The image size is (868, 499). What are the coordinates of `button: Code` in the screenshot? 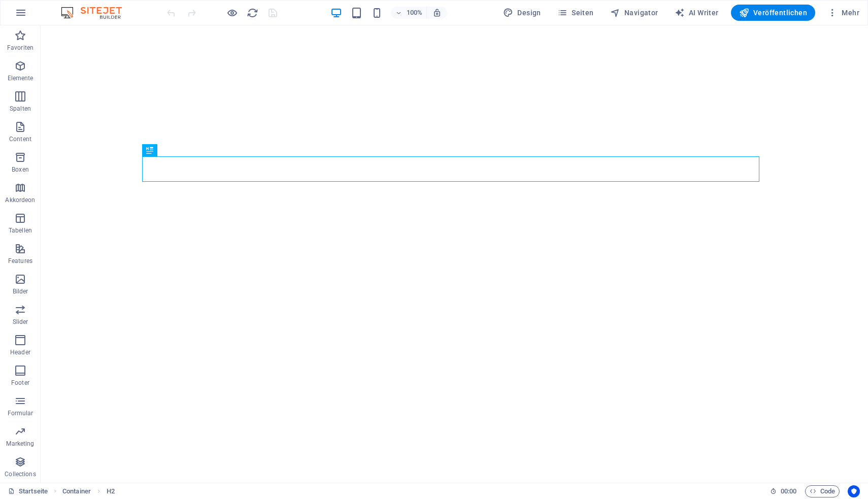 It's located at (822, 492).